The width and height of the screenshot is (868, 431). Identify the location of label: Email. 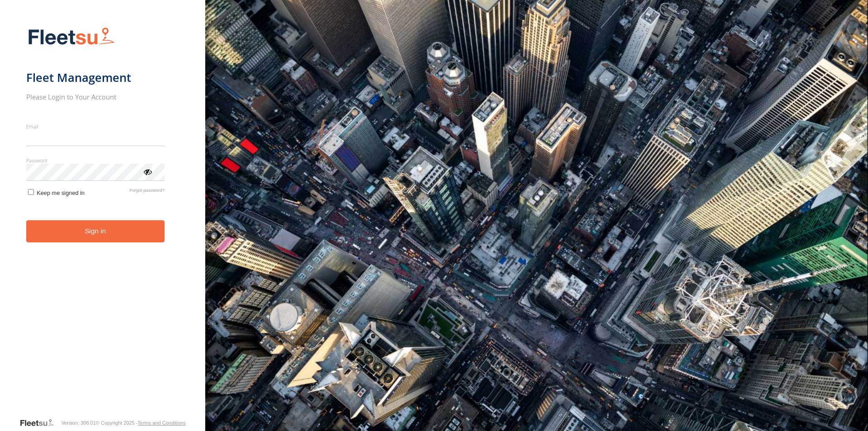
(96, 126).